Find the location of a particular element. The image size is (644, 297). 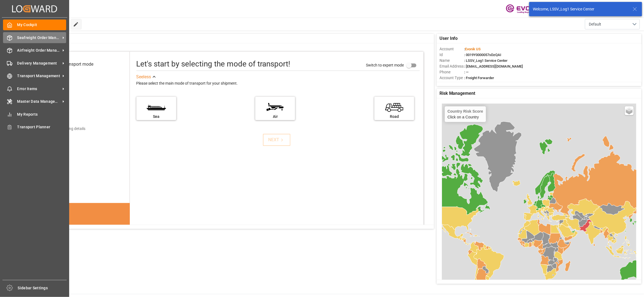

a: Layers is located at coordinates (629, 110).